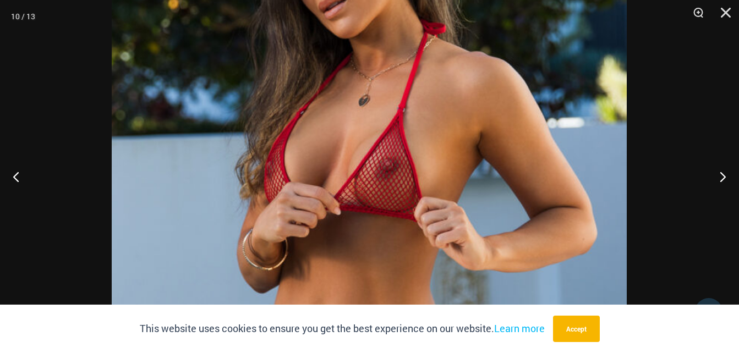  Describe the element at coordinates (576, 329) in the screenshot. I see `button: Accept` at that location.